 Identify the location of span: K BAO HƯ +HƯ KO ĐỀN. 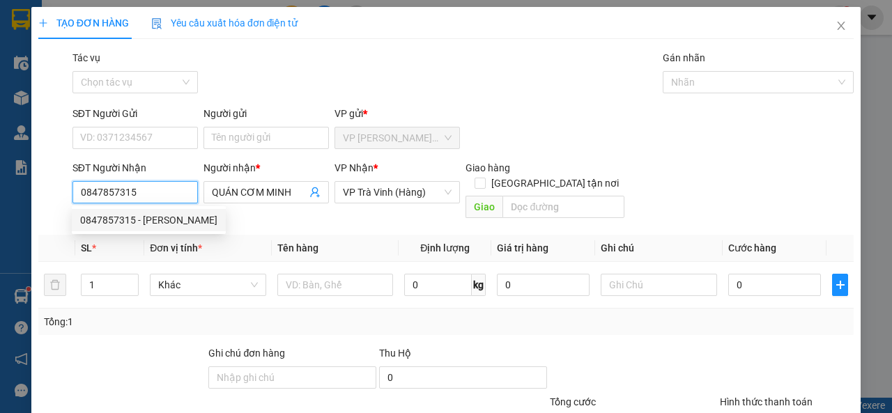
(97, 97).